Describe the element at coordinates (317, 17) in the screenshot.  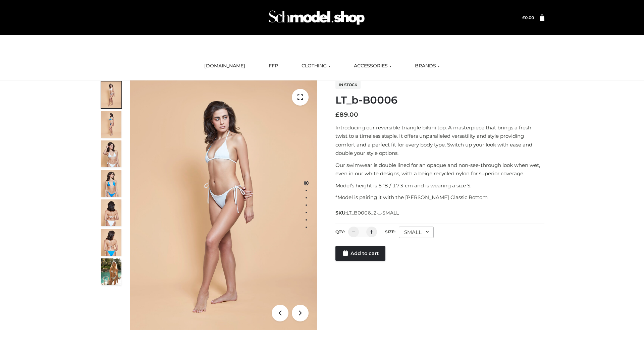
I see `a: Schmodel Admin 964` at that location.